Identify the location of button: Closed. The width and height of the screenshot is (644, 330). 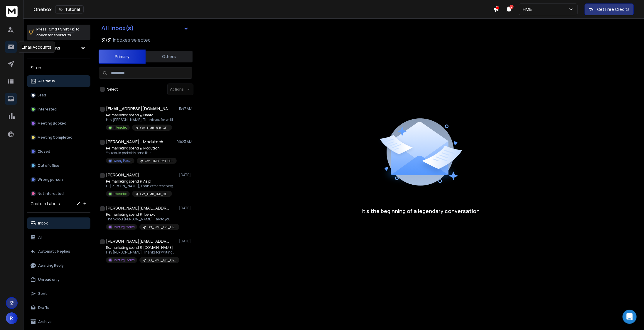
(59, 152).